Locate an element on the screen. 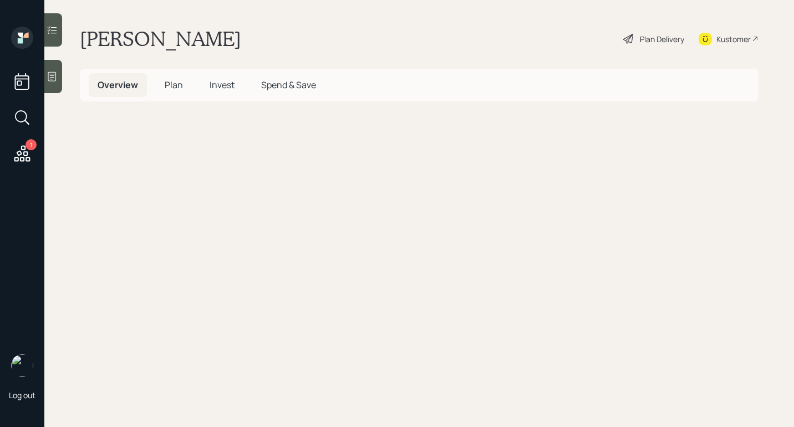 The image size is (794, 427). img: aleksandra-headshot.png is located at coordinates (22, 365).